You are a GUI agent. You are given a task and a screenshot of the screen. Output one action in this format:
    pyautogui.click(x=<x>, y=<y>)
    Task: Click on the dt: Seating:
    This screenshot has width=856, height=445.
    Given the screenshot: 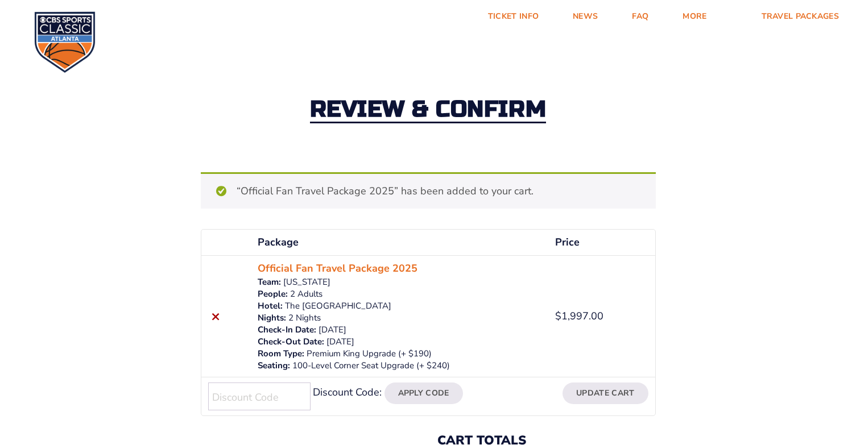 What is the action you would take?
    pyautogui.click(x=273, y=366)
    